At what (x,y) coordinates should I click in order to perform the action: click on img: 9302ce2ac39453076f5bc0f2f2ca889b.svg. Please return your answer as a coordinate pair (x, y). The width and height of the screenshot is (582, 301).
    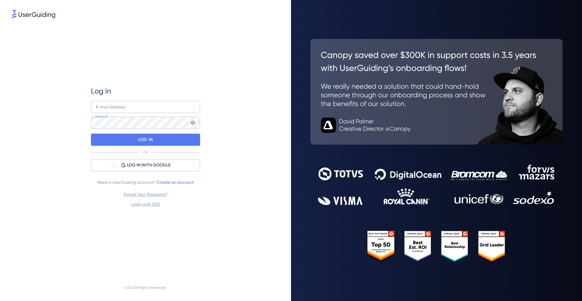
    Looking at the image, I should click on (437, 184).